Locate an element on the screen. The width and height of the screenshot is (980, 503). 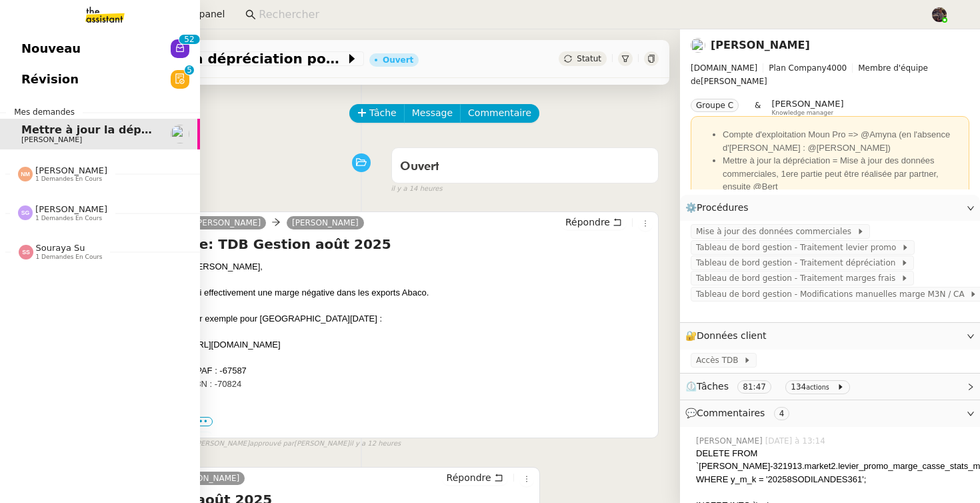
li: Mettre à jour la dépréciation = Mise à jour des données commerciales, 1ere partie peut être réali... is located at coordinates (844, 174).